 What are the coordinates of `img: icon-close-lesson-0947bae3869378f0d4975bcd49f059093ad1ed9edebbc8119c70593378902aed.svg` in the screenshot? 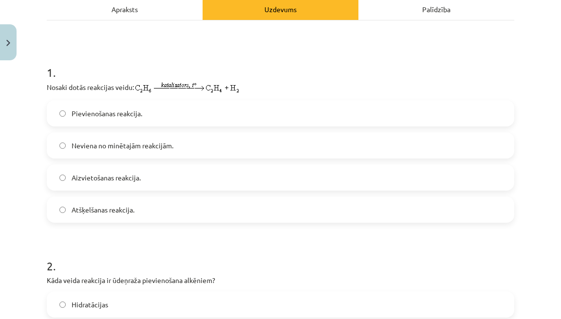 It's located at (8, 43).